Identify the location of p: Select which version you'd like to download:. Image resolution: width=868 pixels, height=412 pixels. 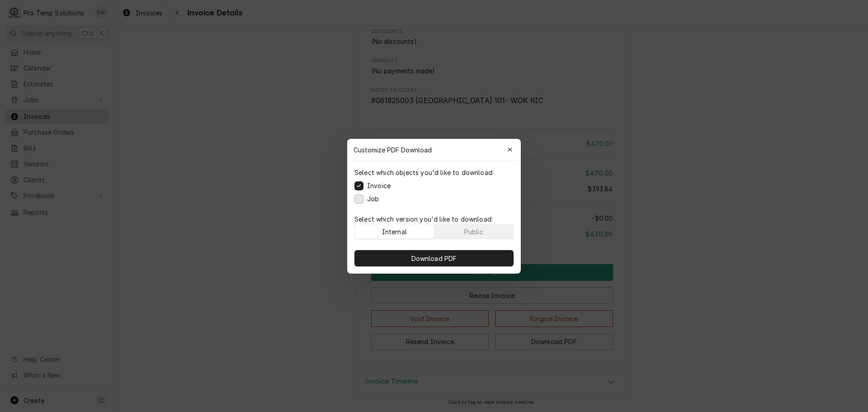
(434, 219).